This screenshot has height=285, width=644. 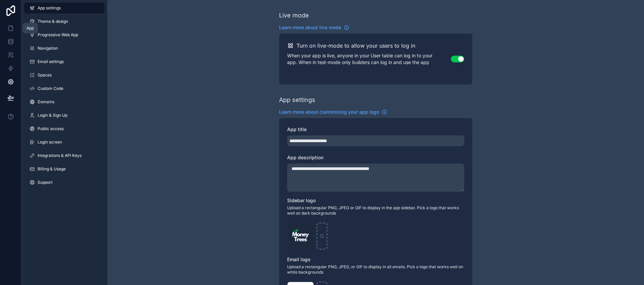 I want to click on a: Domains, so click(x=64, y=102).